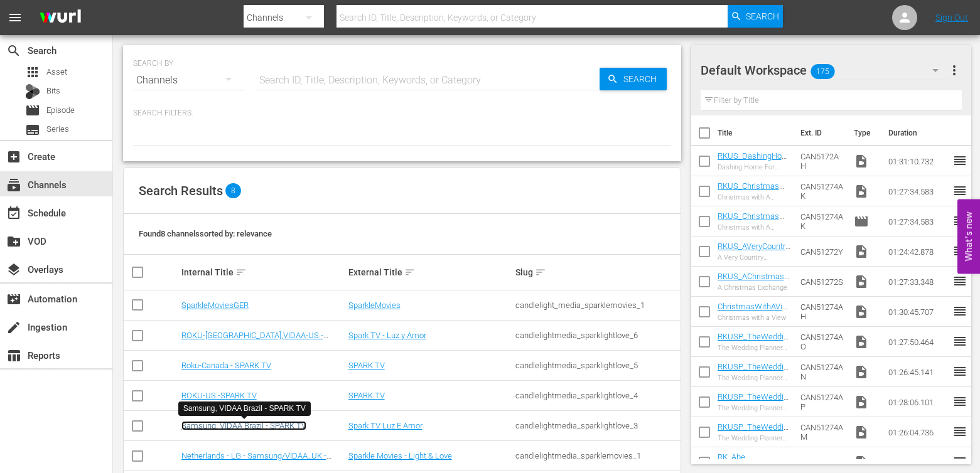  I want to click on div: candlelightmedia_sparklemovies_1, so click(597, 455).